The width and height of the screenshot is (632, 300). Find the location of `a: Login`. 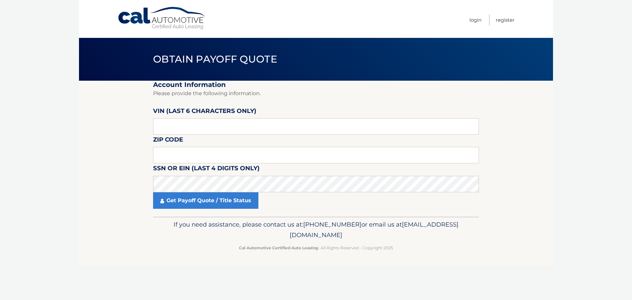

a: Login is located at coordinates (475, 20).